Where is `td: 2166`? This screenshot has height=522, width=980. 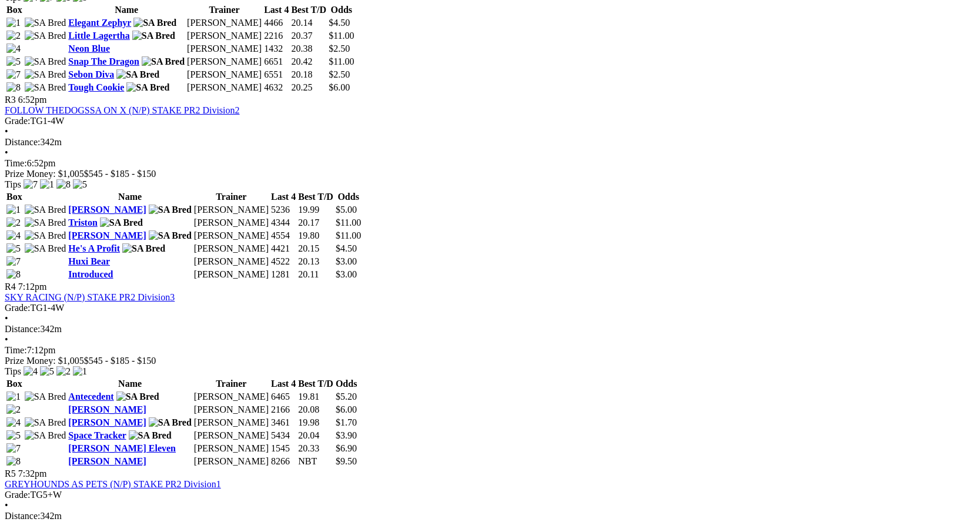 td: 2166 is located at coordinates (283, 409).